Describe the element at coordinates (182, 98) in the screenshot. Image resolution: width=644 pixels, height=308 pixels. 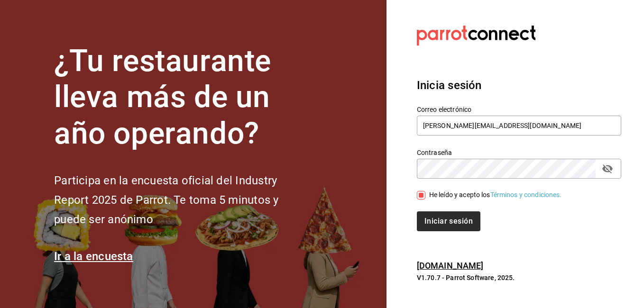
I see `h1: ¿Tu restaurante lleva más de un año operando?` at that location.